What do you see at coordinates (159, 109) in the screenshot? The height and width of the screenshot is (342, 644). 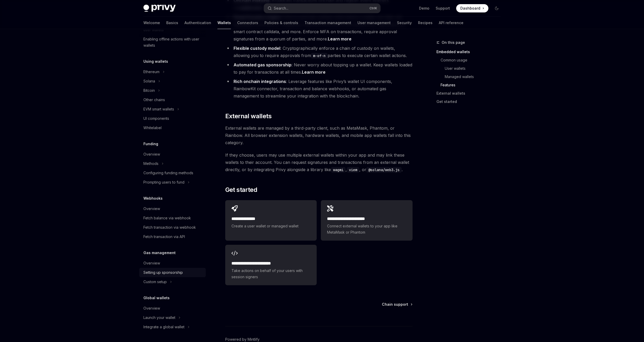 I see `div: EVM smart wallets` at bounding box center [159, 109].